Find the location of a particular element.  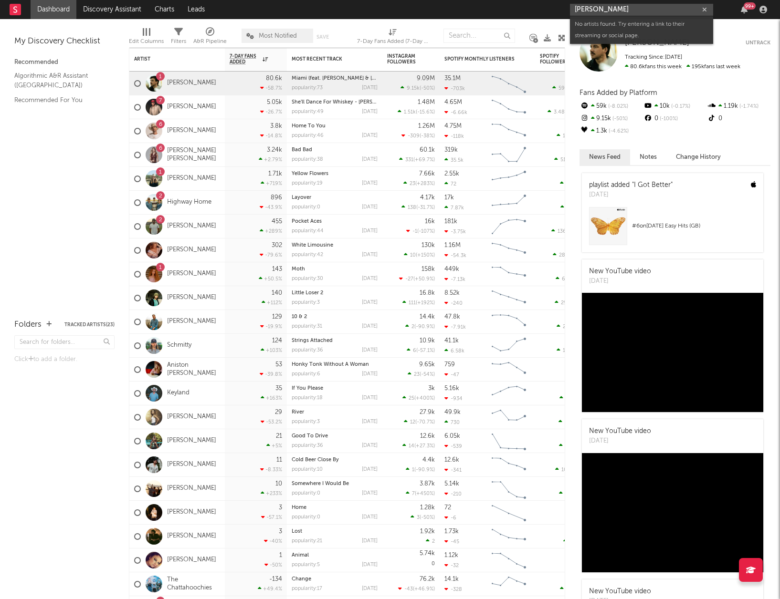

div: River is located at coordinates (335, 412).